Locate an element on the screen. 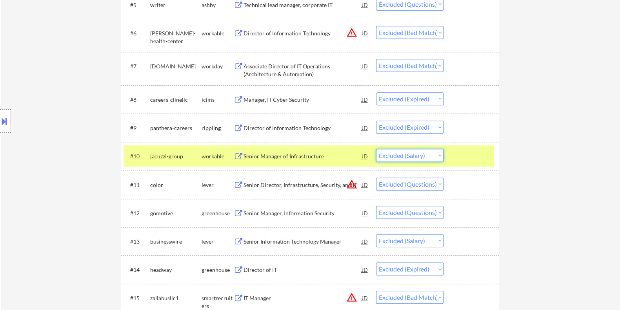  div: smartrecruiters is located at coordinates (217, 301).